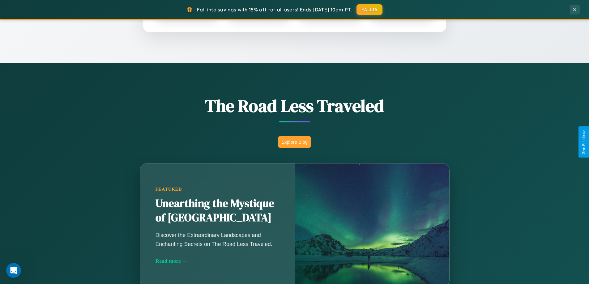  Describe the element at coordinates (583, 142) in the screenshot. I see `div: Give Feedback` at that location.